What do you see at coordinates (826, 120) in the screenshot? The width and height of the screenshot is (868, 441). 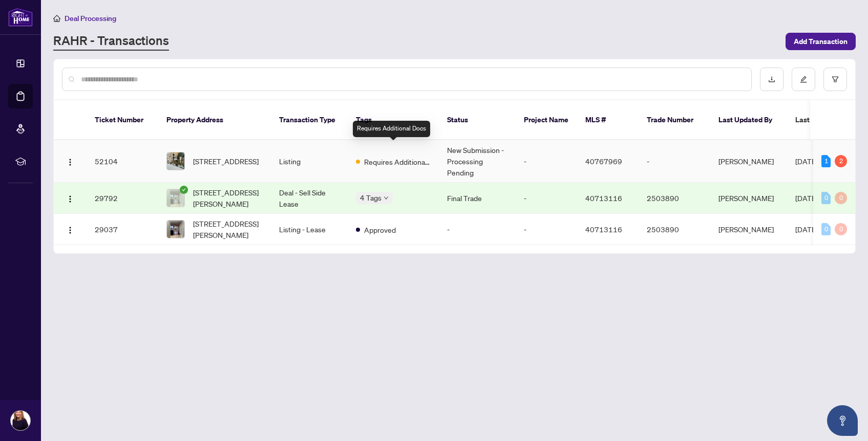 I see `span: Last Modified Date` at bounding box center [826, 120].